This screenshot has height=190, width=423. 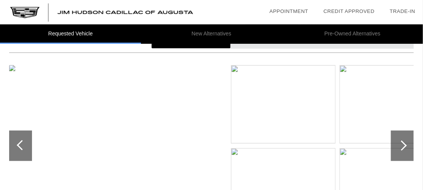 What do you see at coordinates (289, 11) in the screenshot?
I see `a: Appointment` at bounding box center [289, 11].